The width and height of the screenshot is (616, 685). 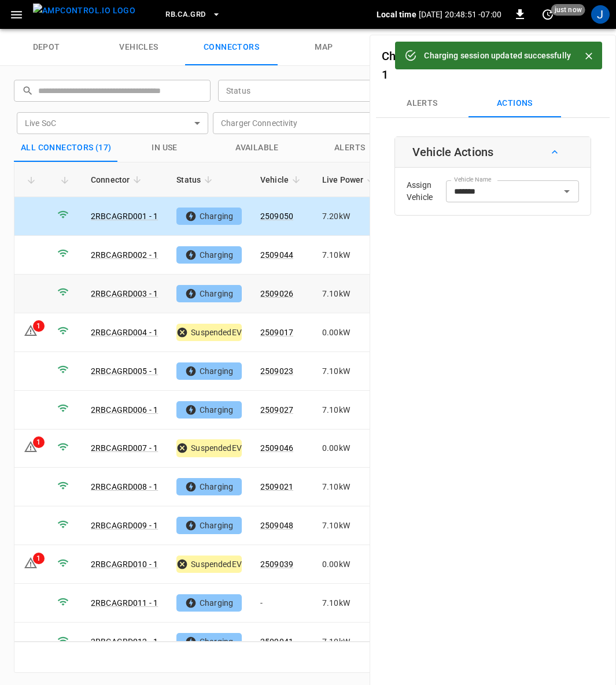 I want to click on a: 2RBCAGRD006 - 1, so click(x=125, y=410).